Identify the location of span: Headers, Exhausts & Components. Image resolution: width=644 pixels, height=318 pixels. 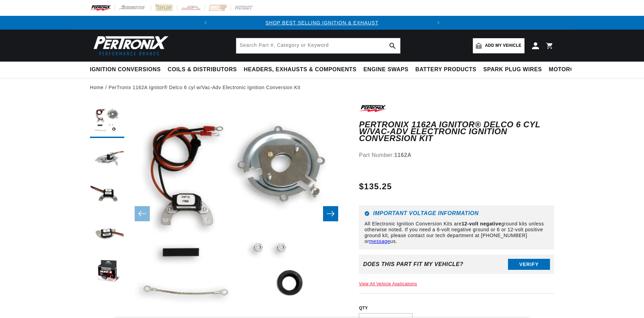
(300, 70).